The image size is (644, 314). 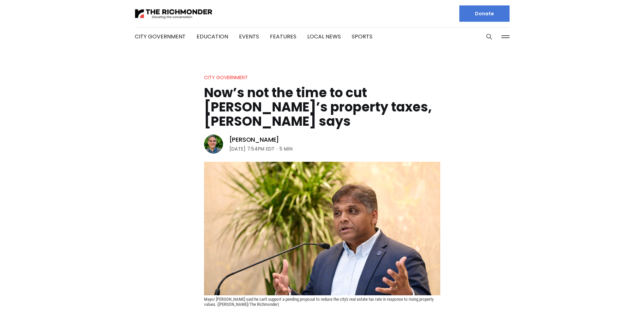 What do you see at coordinates (283, 36) in the screenshot?
I see `a: Features` at bounding box center [283, 36].